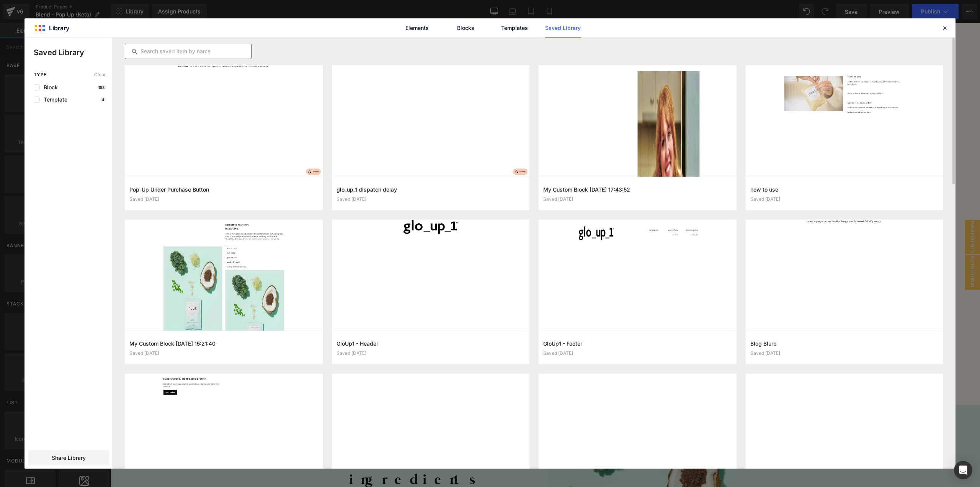 The width and height of the screenshot is (980, 487). Describe the element at coordinates (563, 28) in the screenshot. I see `a: Saved Library` at that location.